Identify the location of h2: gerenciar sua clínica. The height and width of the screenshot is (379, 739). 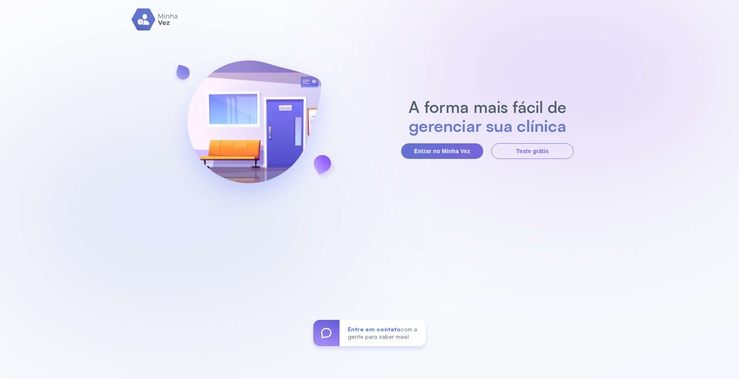
(487, 126).